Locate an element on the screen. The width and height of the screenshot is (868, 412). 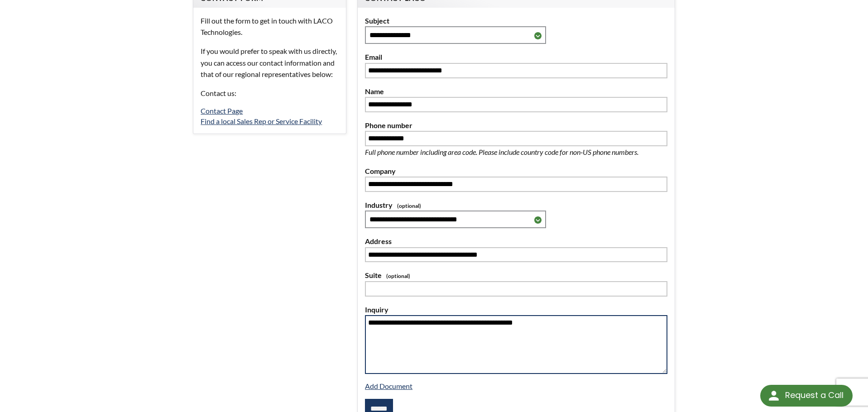
a: Find a local Sales Rep or Service Facility is located at coordinates (261, 121).